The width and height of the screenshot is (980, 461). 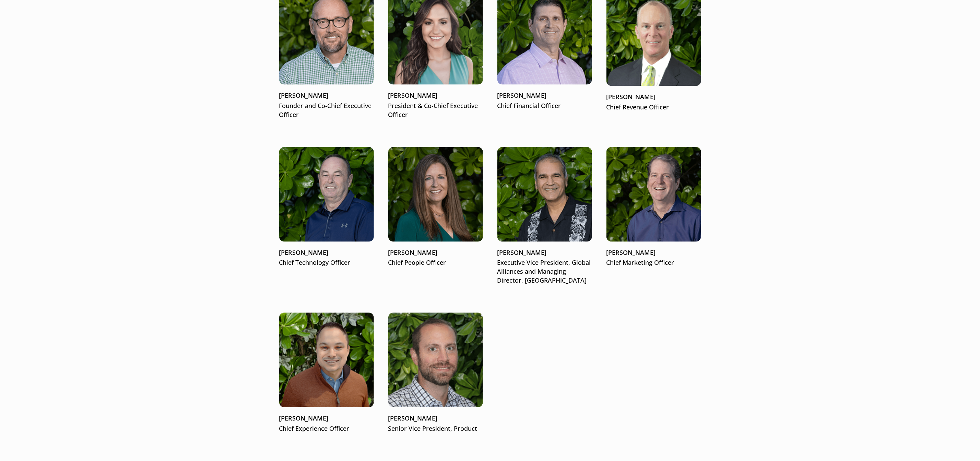 What do you see at coordinates (326, 194) in the screenshot?
I see `img: Kevin Wilson` at bounding box center [326, 194].